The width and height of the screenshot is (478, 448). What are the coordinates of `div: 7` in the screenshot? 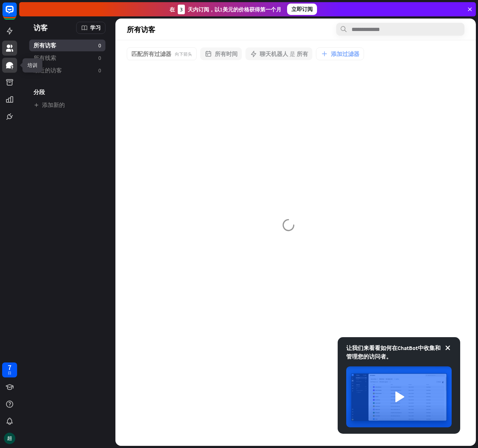 It's located at (10, 367).